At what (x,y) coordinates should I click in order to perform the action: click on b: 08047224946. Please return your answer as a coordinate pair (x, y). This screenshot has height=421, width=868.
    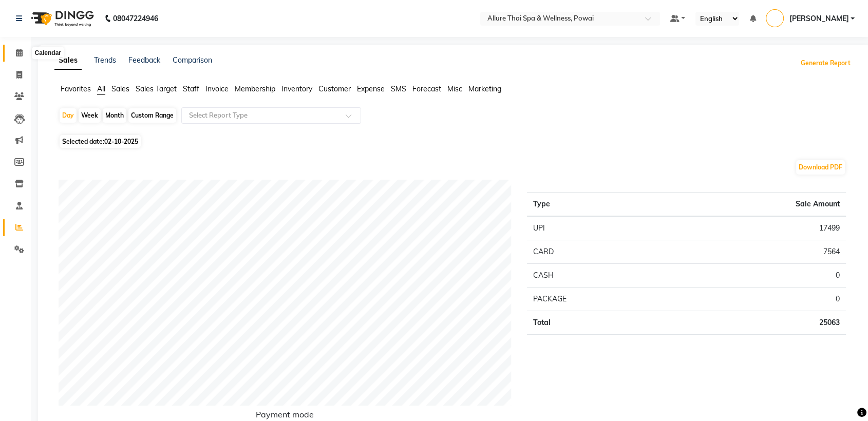
    Looking at the image, I should click on (135, 18).